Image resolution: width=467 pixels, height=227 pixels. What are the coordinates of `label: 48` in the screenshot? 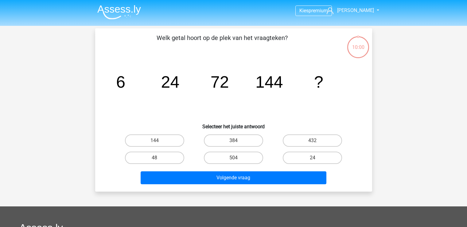 It's located at (155, 158).